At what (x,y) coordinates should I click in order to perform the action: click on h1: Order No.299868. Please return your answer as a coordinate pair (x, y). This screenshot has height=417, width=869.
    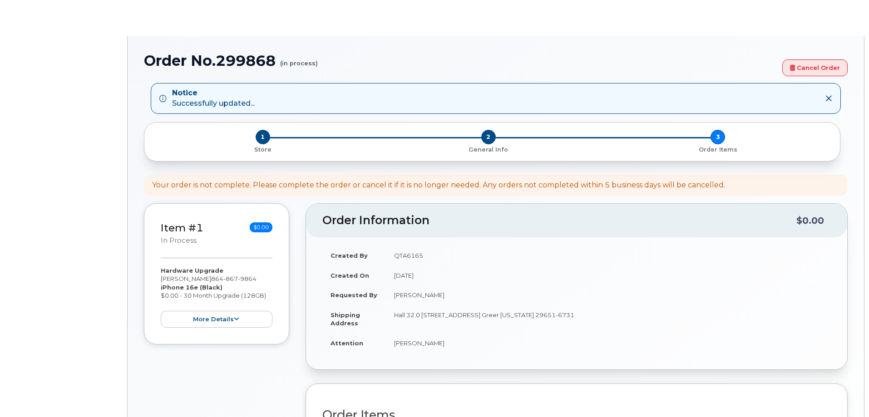
    Looking at the image, I should click on (461, 60).